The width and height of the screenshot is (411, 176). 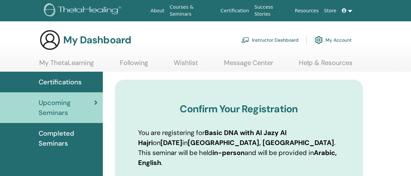 What do you see at coordinates (229, 153) in the screenshot?
I see `b: in-person` at bounding box center [229, 153].